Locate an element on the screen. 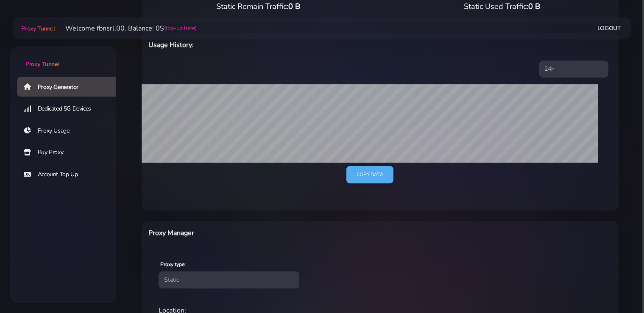  a: Proxy Generator is located at coordinates (70, 87).